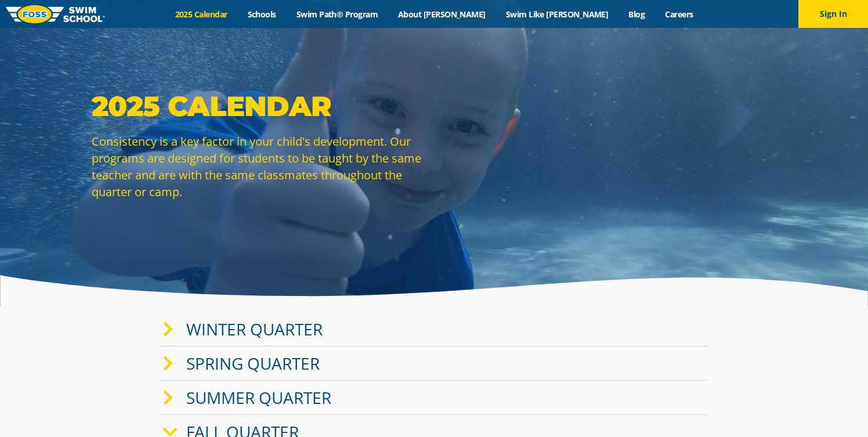  I want to click on p: Consistency is a key factor in your child's development. Our programs are designed for students t..., so click(260, 166).